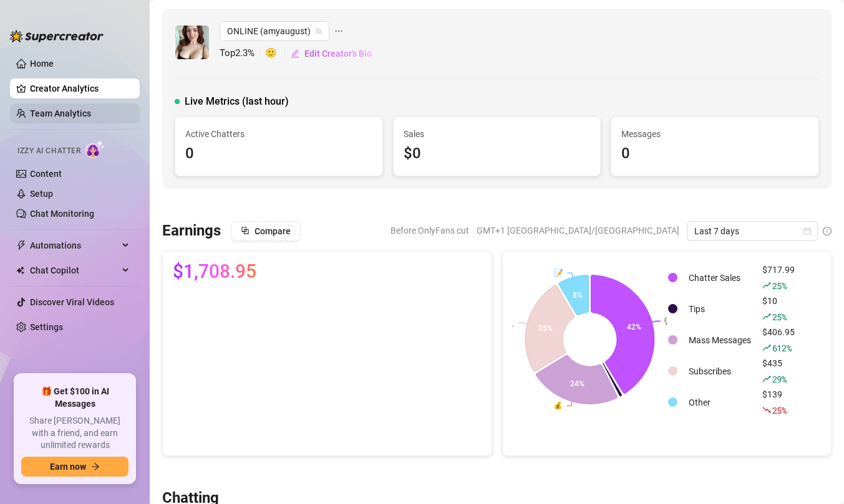 This screenshot has height=504, width=844. Describe the element at coordinates (781, 347) in the screenshot. I see `span: 612 %` at that location.